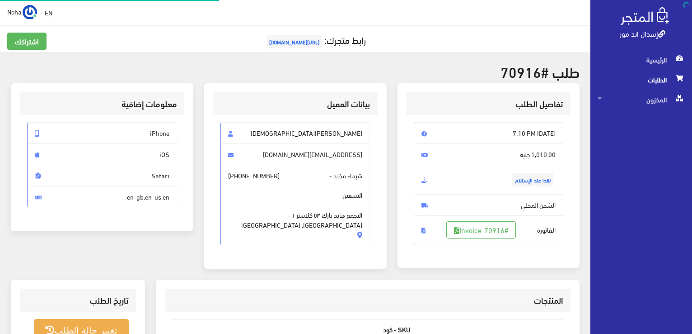  What do you see at coordinates (489, 104) in the screenshot?
I see `h3: تفاصيل الطلب` at bounding box center [489, 104].